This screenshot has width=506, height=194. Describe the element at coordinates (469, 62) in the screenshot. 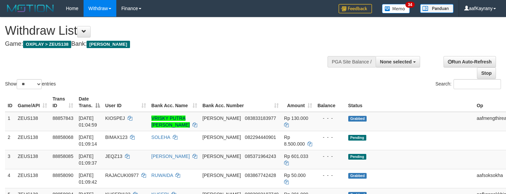

I see `a: Run Auto-Refresh` at that location.